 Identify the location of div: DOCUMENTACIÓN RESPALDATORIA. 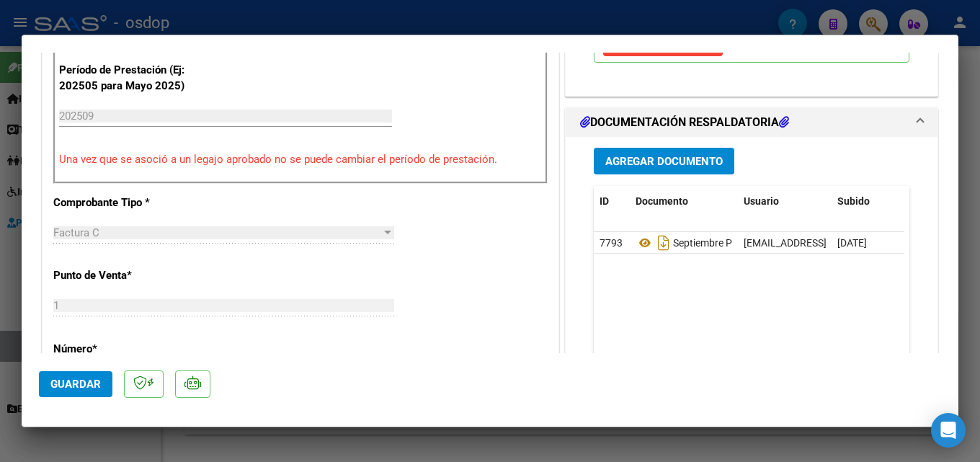
(751, 286).